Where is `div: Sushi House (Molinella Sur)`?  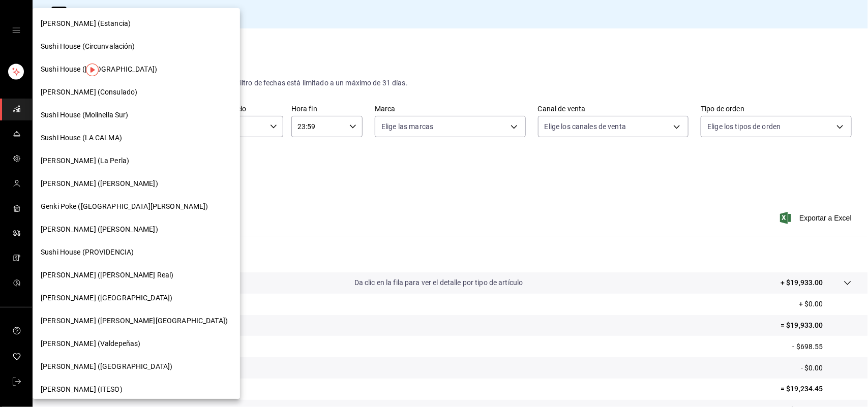
div: Sushi House (Molinella Sur) is located at coordinates (136, 115).